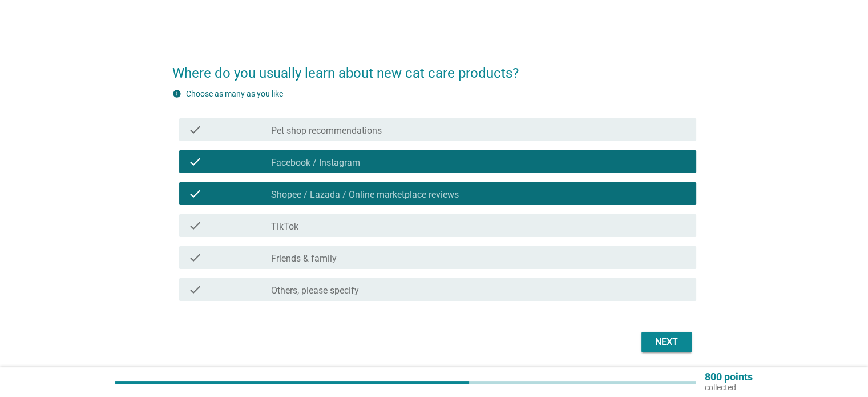  What do you see at coordinates (304, 259) in the screenshot?
I see `label: Friends & family` at bounding box center [304, 259].